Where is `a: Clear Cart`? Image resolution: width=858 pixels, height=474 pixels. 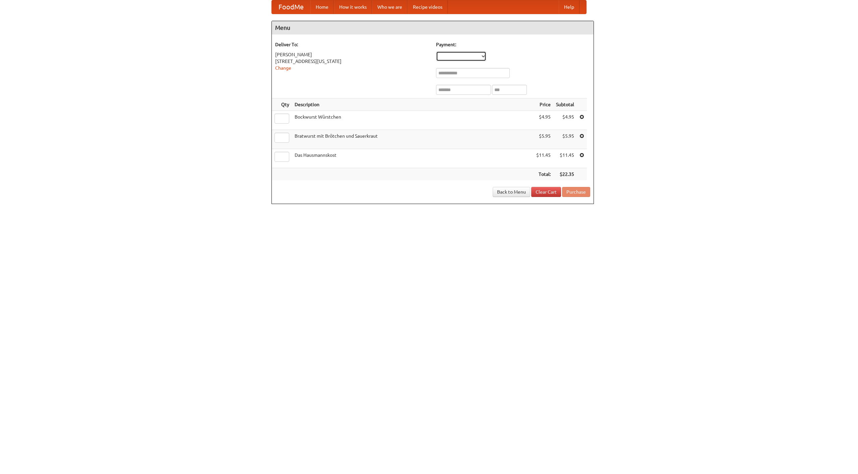
a: Clear Cart is located at coordinates (546, 192).